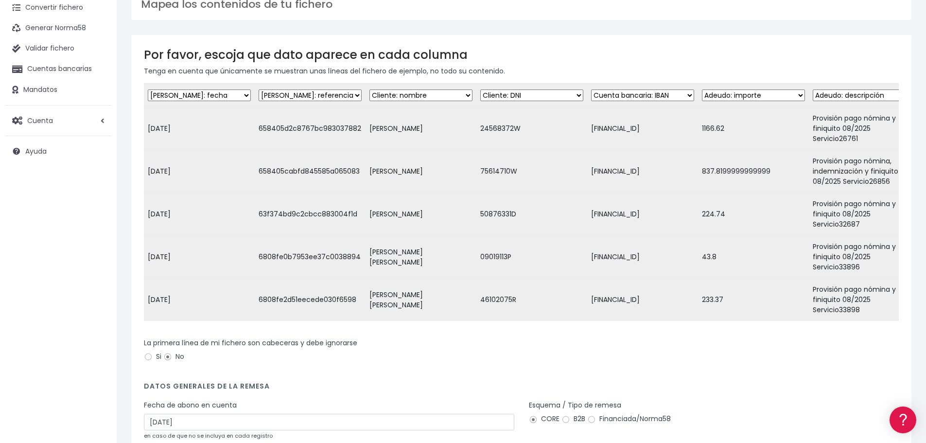 This screenshot has height=443, width=926. I want to click on h3: Por favor, escoja que dato aparece en cada columna, so click(521, 54).